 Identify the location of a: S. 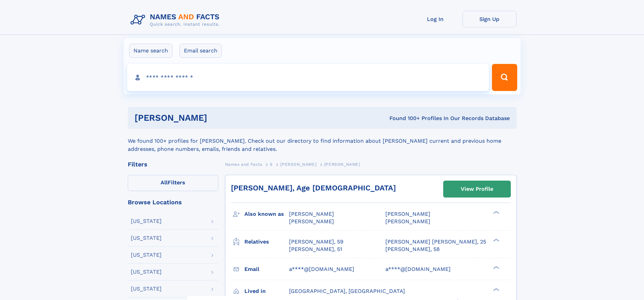
(271, 164).